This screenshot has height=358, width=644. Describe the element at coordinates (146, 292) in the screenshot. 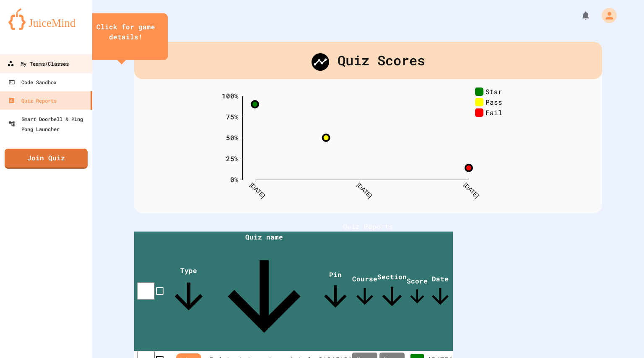

I see `input: select all desserts` at that location.